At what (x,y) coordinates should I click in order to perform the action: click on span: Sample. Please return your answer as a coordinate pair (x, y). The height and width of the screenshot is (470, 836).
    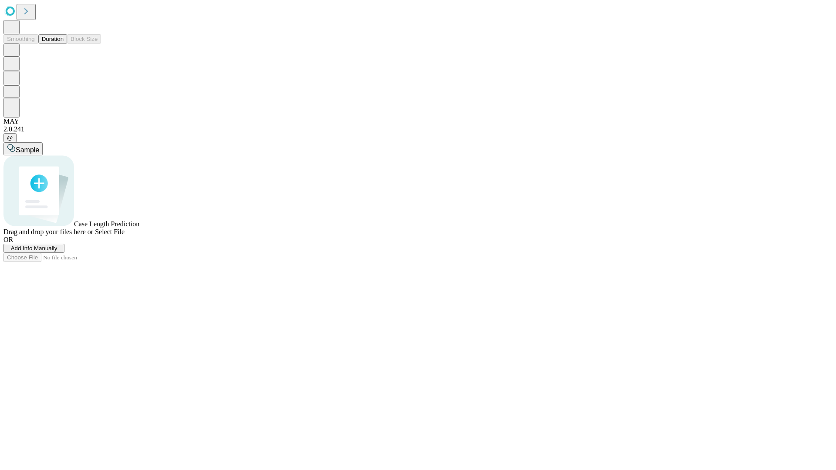
    Looking at the image, I should click on (27, 150).